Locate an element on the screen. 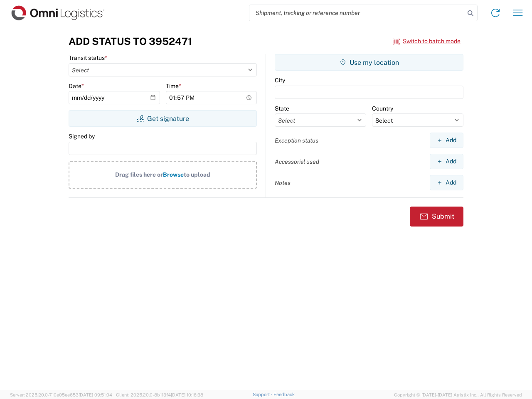 The height and width of the screenshot is (399, 532). label: Signed by is located at coordinates (81, 136).